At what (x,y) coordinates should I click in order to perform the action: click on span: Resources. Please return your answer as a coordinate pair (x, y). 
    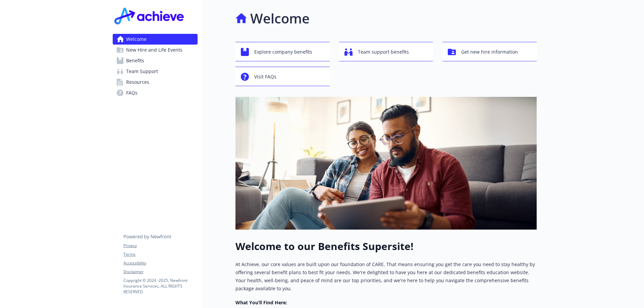
    Looking at the image, I should click on (138, 82).